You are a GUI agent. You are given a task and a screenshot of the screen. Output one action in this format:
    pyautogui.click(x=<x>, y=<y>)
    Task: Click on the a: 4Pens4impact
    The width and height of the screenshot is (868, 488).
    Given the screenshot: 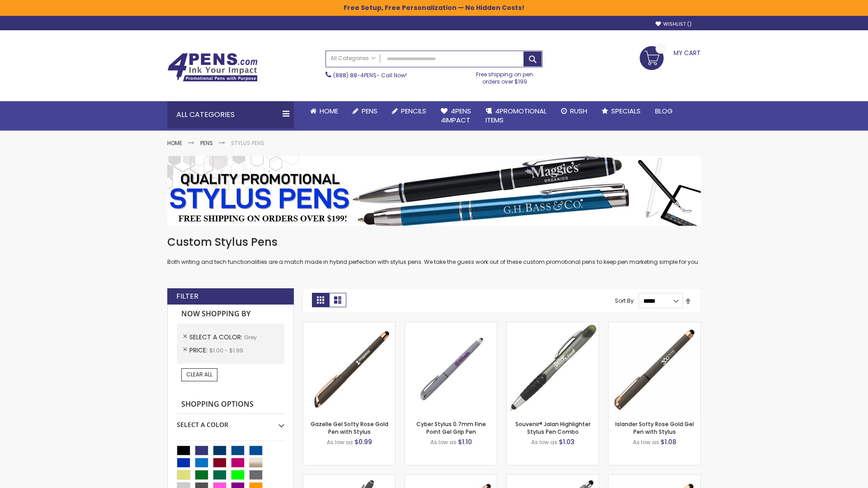 What is the action you would take?
    pyautogui.click(x=455, y=116)
    